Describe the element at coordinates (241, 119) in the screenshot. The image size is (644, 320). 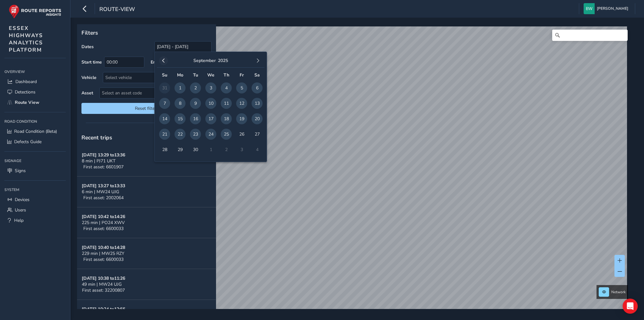
I see `span: 19` at that location.